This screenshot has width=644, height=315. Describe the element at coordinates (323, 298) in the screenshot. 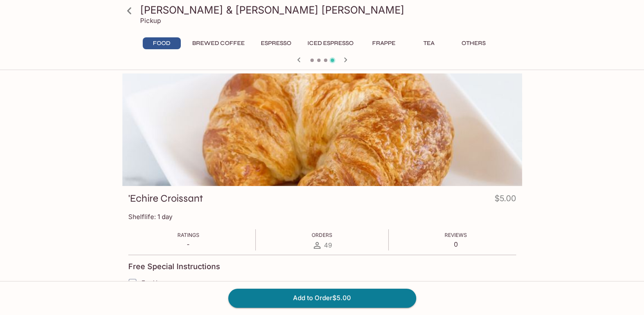

I see `button: Add to Order$5.00` at that location.